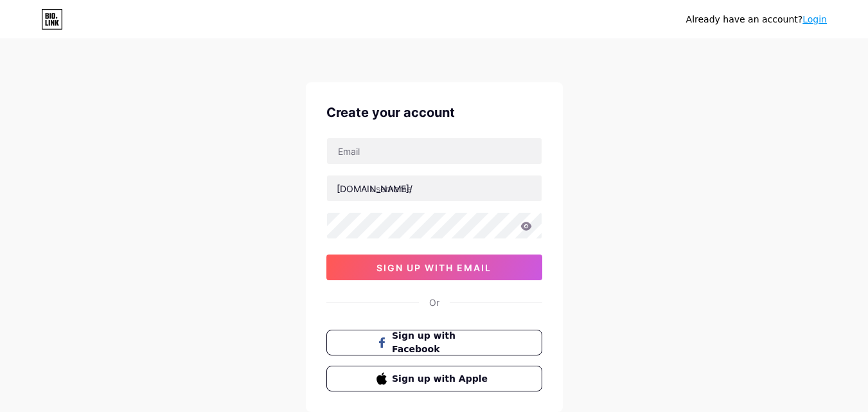  I want to click on div: Create your account, so click(434, 112).